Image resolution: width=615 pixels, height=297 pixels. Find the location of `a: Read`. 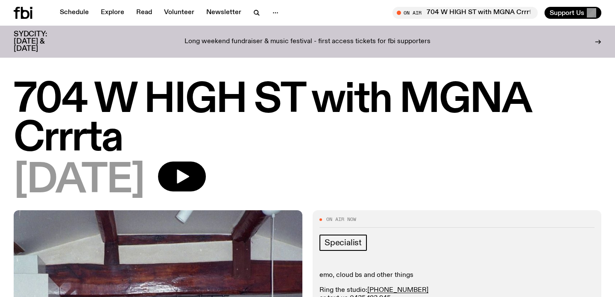

a: Read is located at coordinates (144, 13).